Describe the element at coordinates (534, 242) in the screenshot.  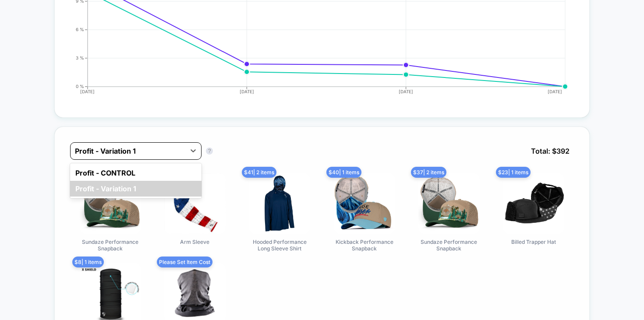
I see `span: Billed Trapper Hat` at that location.